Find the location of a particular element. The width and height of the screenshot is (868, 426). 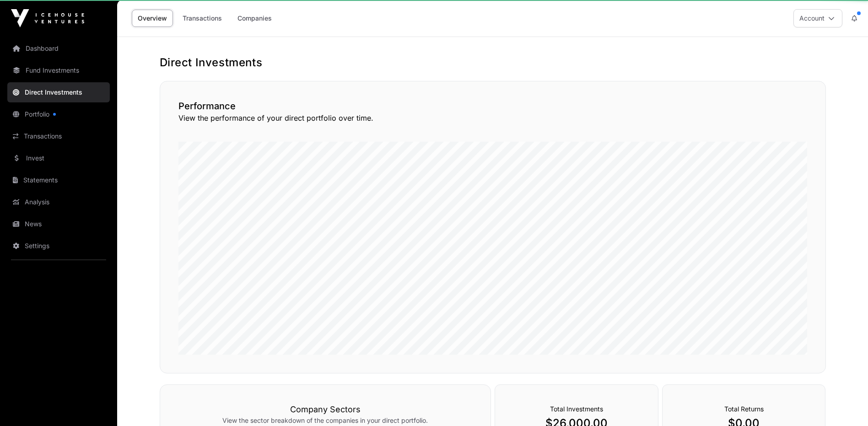

a: Portfolio is located at coordinates (59, 114).